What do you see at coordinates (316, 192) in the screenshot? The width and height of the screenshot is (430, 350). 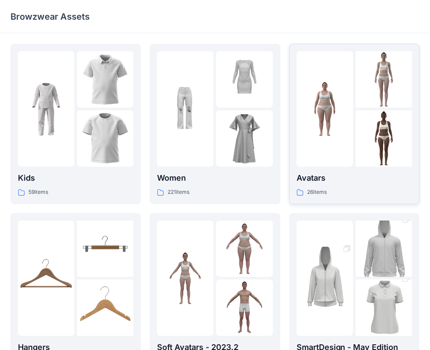 I see `p: 26 items` at bounding box center [316, 192].